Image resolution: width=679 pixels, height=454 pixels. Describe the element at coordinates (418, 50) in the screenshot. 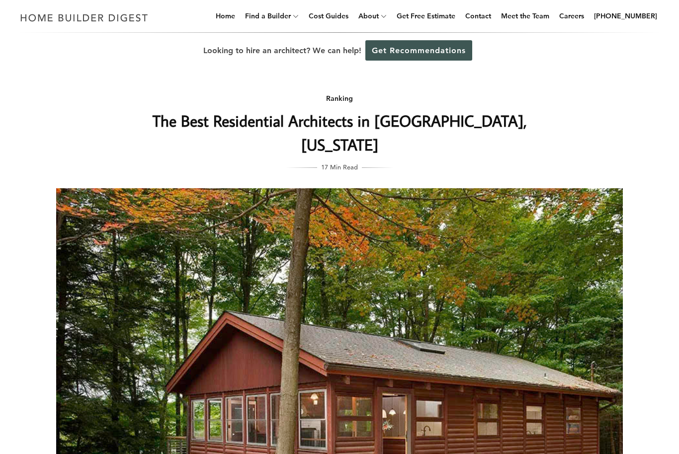

I see `a: Get Recommendations` at that location.